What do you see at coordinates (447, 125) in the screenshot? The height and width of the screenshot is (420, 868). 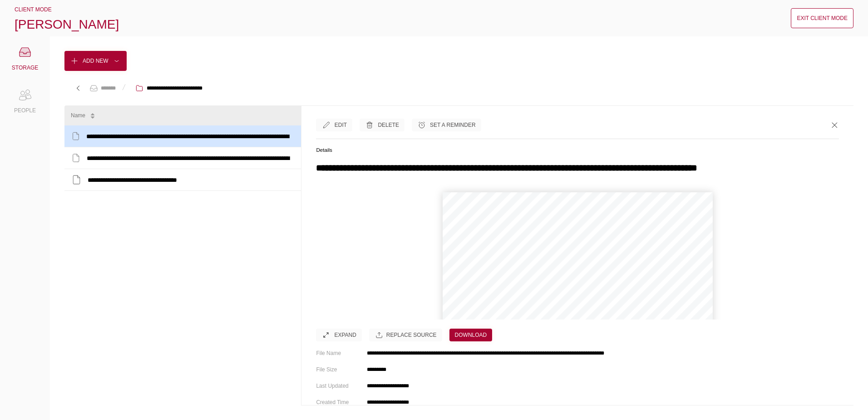 I see `button: Set a Reminder` at bounding box center [447, 125].